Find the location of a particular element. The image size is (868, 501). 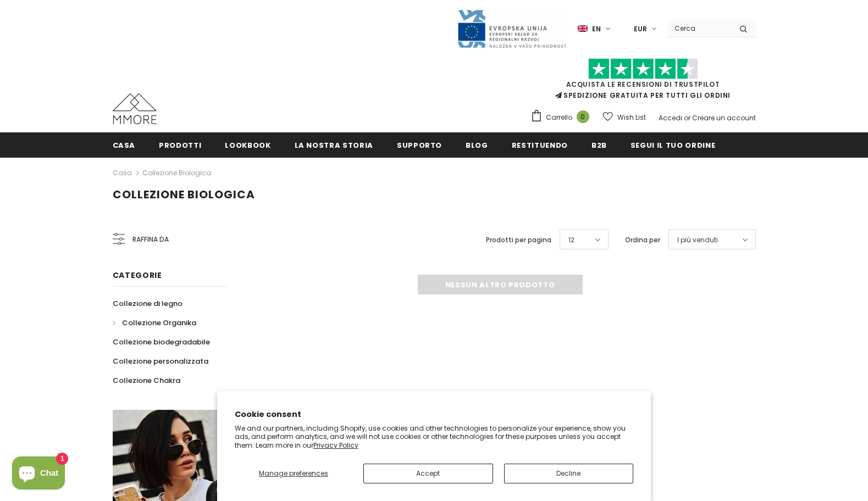

span: en is located at coordinates (597, 29).